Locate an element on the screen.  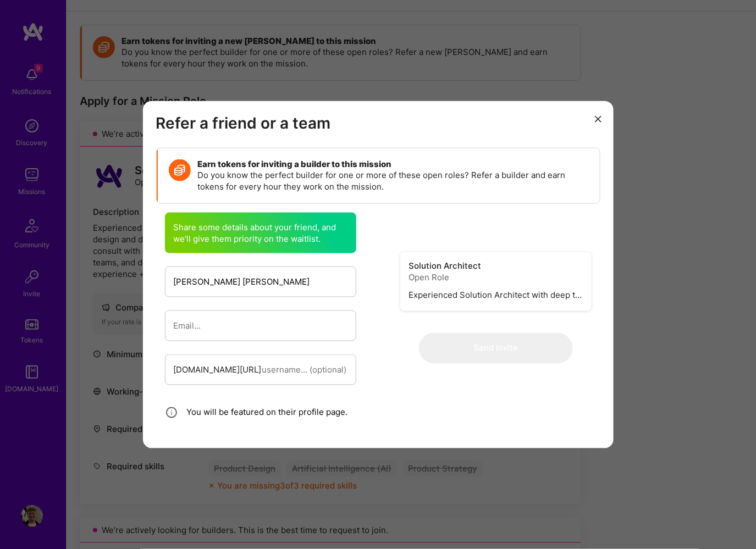
h4: Earn tokens for inviting a builder to this mission is located at coordinates (393, 164).